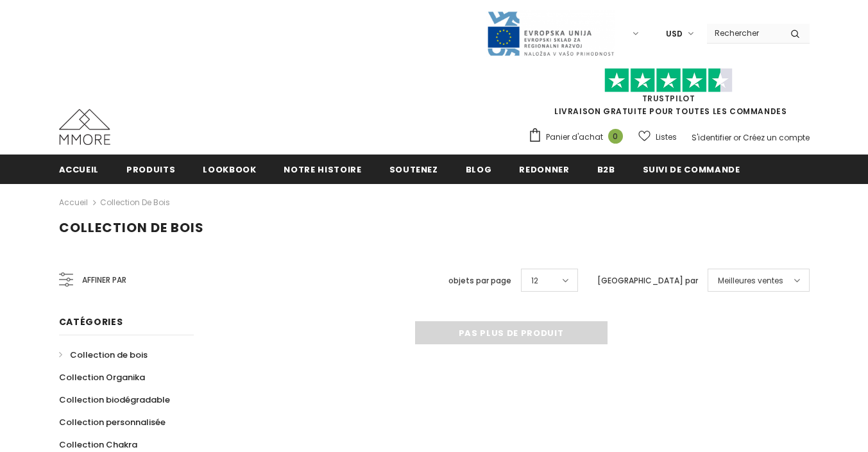 This screenshot has height=452, width=868. What do you see at coordinates (692, 170) in the screenshot?
I see `span: Suivi de commande` at bounding box center [692, 170].